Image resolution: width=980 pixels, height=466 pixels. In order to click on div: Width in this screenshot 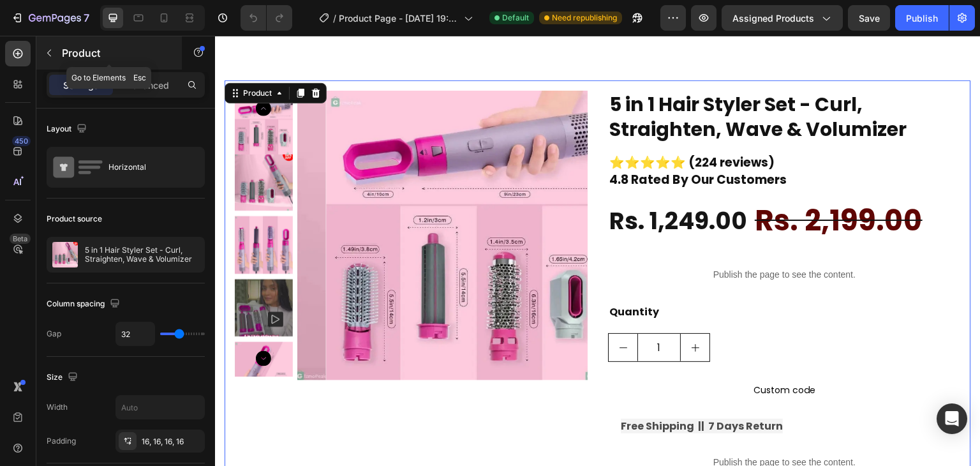, I will do `click(57, 407)`.